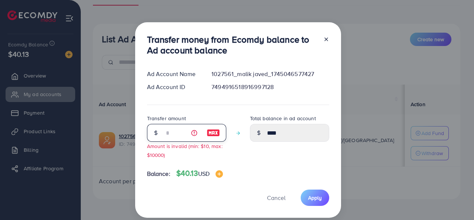 The image size is (474, 220). What do you see at coordinates (204, 173) in the screenshot?
I see `span: USD` at bounding box center [204, 173].